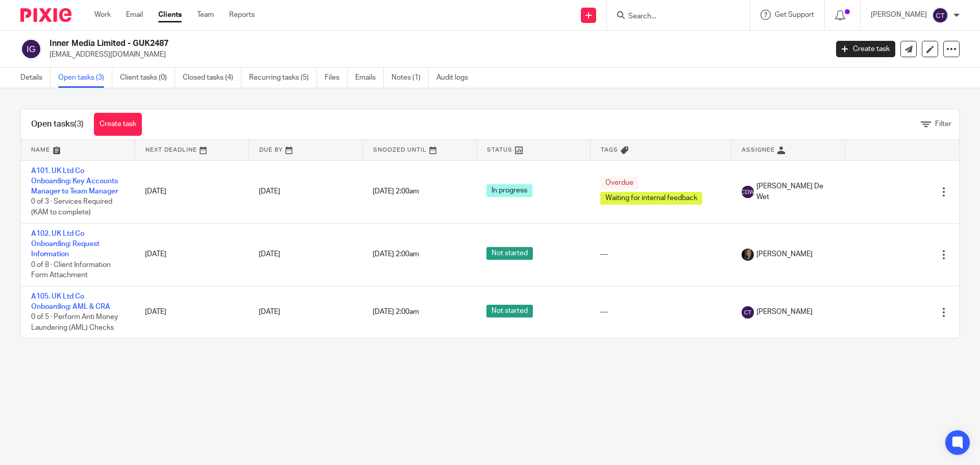 The image size is (980, 465). Describe the element at coordinates (500, 150) in the screenshot. I see `span: Status` at that location.